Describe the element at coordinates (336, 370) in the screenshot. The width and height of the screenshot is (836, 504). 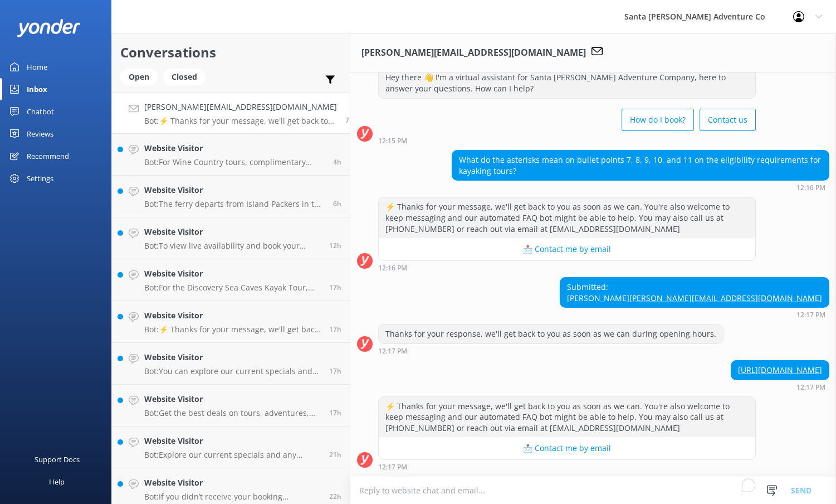
I see `span: Aug 23 2025 06:32pm (UTC -07:00) America/Tijuana` at that location.